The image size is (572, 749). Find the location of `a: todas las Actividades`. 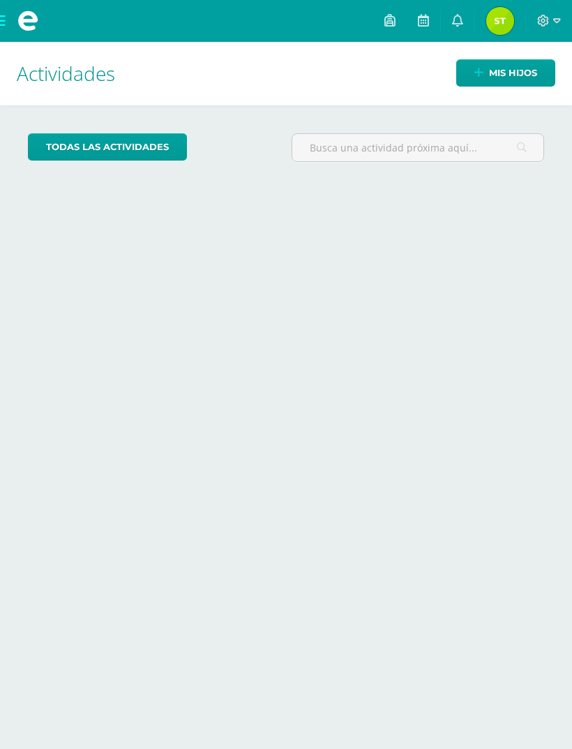

a: todas las Actividades is located at coordinates (107, 147).